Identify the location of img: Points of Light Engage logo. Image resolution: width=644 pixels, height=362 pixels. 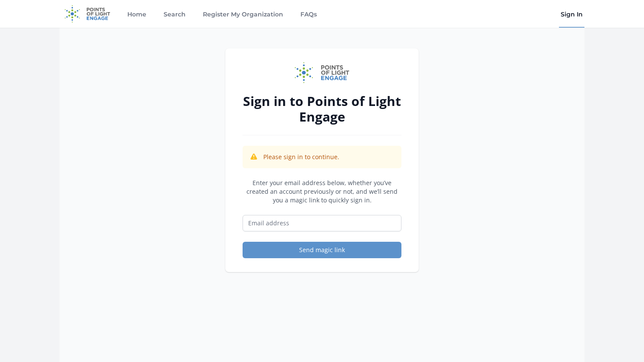
(322, 73).